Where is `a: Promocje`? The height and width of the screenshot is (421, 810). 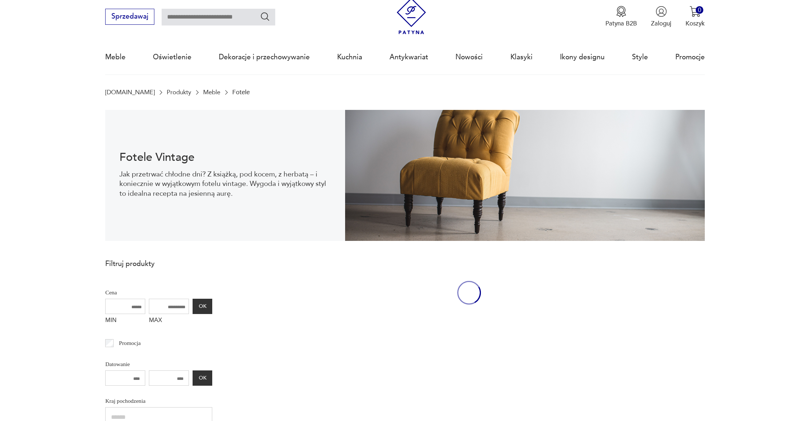
a: Promocje is located at coordinates (690, 57).